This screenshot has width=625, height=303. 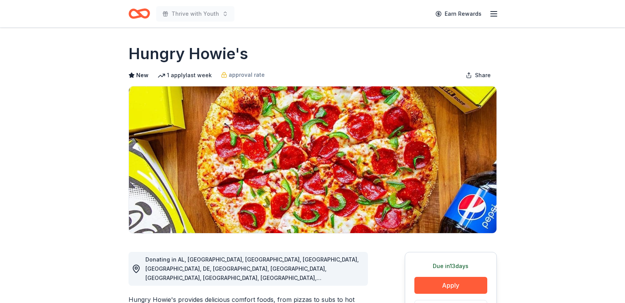 I want to click on button: Apply, so click(x=451, y=285).